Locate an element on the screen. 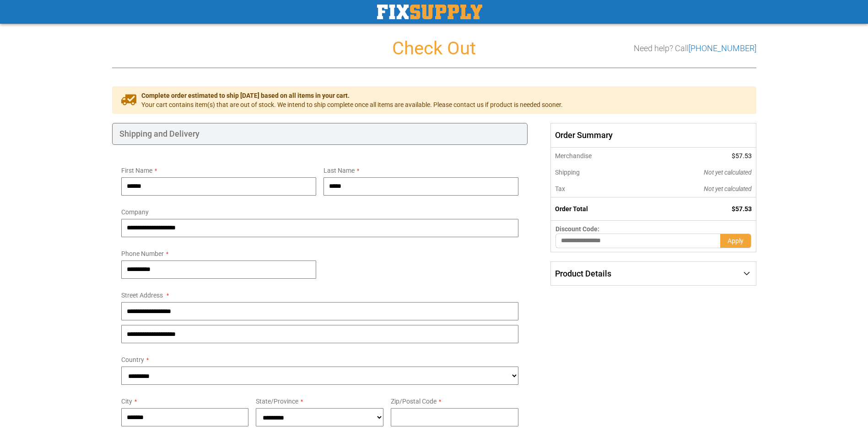 Image resolution: width=868 pixels, height=436 pixels. span: Company is located at coordinates (135, 212).